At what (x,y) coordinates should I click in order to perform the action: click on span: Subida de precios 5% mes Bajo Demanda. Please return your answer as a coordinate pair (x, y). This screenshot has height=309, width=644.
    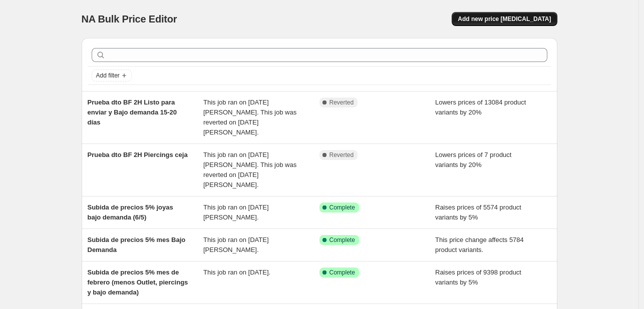
    Looking at the image, I should click on (137, 245).